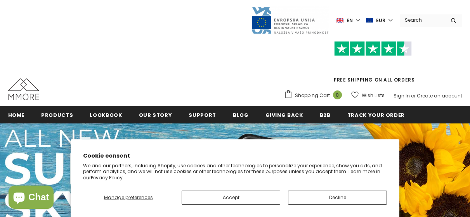  I want to click on a: B2B, so click(325, 114).